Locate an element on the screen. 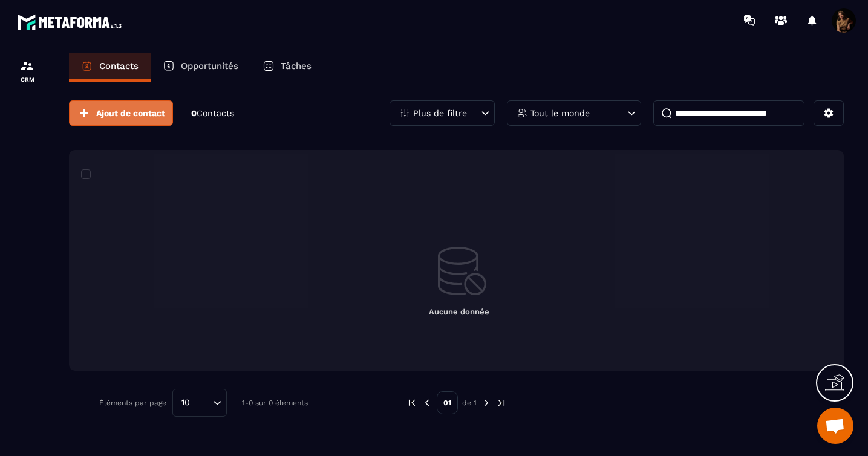 The height and width of the screenshot is (456, 868). p: 1-0 sur 0 éléments is located at coordinates (275, 403).